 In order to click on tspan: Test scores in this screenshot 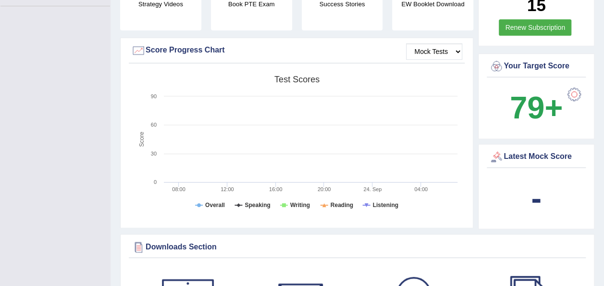, I will do `click(297, 79)`.